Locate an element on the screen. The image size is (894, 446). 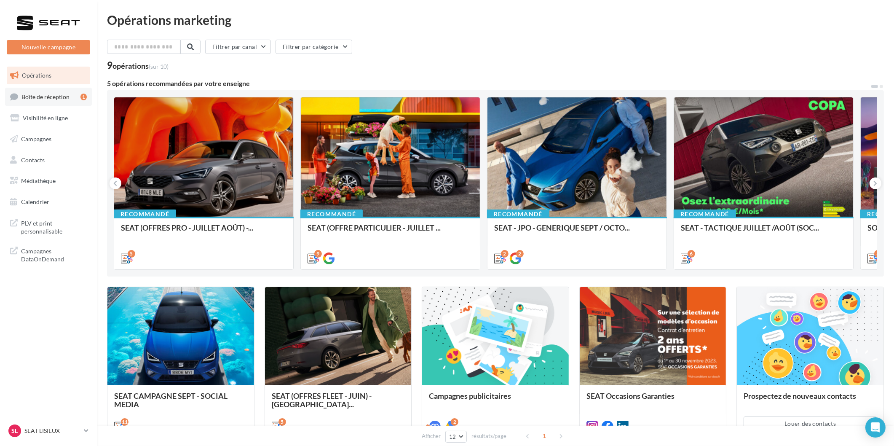
span: SEAT Occasions Garanties is located at coordinates (630, 396).